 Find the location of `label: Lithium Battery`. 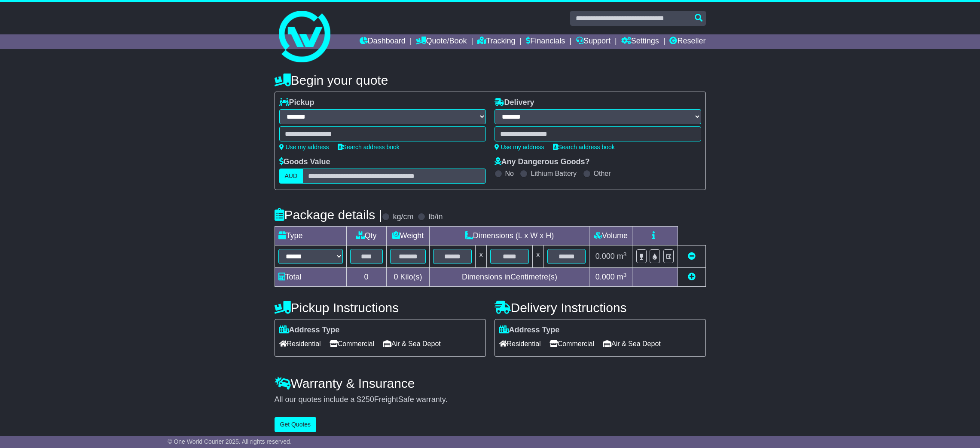

label: Lithium Battery is located at coordinates (554, 174).